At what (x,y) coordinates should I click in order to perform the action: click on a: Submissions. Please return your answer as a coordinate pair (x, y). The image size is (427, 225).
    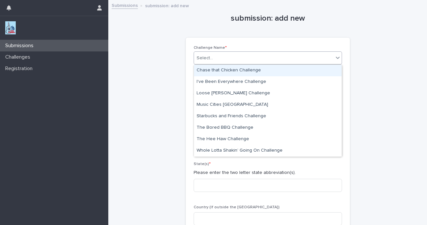
    Looking at the image, I should click on (125, 5).